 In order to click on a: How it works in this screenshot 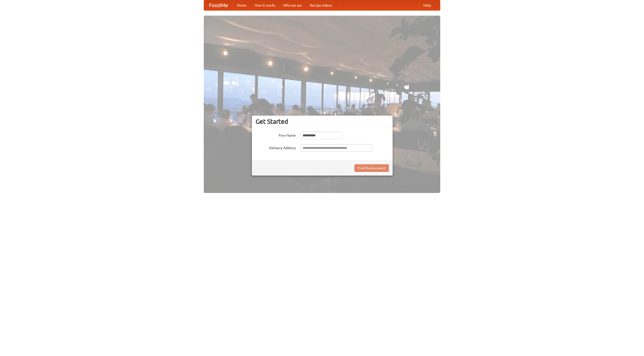, I will do `click(265, 5)`.